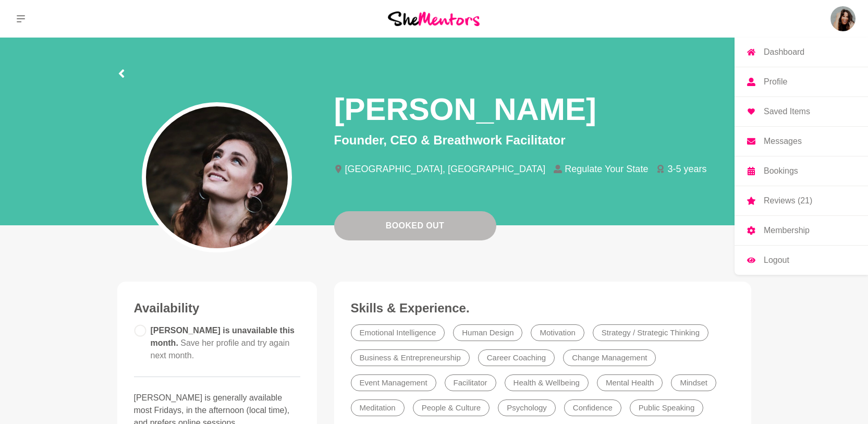 This screenshot has width=868, height=424. I want to click on a: Dashboard, so click(801, 52).